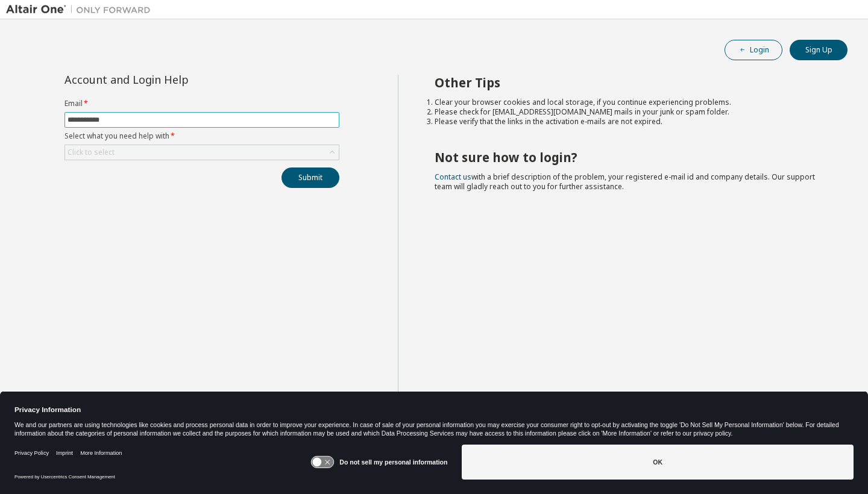 This screenshot has width=868, height=494. I want to click on li: Clear your browser cookies and local storage, if you continue experiencing problems., so click(630, 102).